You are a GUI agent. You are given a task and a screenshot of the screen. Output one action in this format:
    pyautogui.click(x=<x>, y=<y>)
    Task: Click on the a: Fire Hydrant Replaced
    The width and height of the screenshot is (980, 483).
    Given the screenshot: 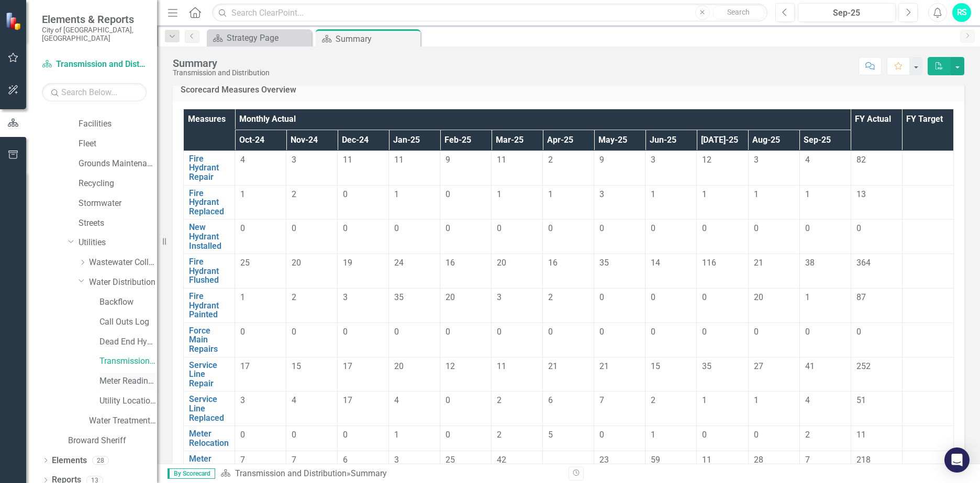 What is the action you would take?
    pyautogui.click(x=209, y=203)
    